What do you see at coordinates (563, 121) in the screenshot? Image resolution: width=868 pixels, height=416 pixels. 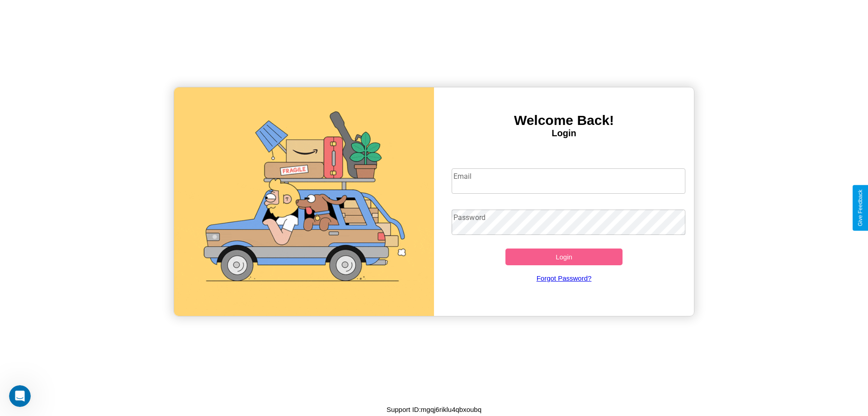 I see `h3: Welcome Back!` at bounding box center [563, 121].